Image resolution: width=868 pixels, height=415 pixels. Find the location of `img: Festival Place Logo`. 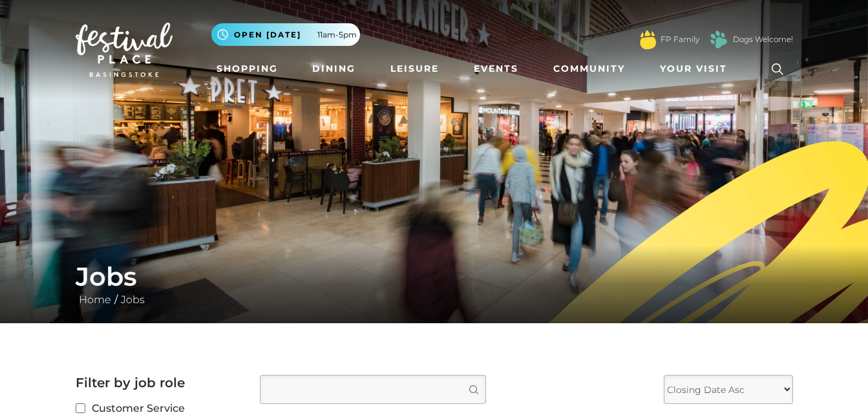

img: Festival Place Logo is located at coordinates (124, 50).